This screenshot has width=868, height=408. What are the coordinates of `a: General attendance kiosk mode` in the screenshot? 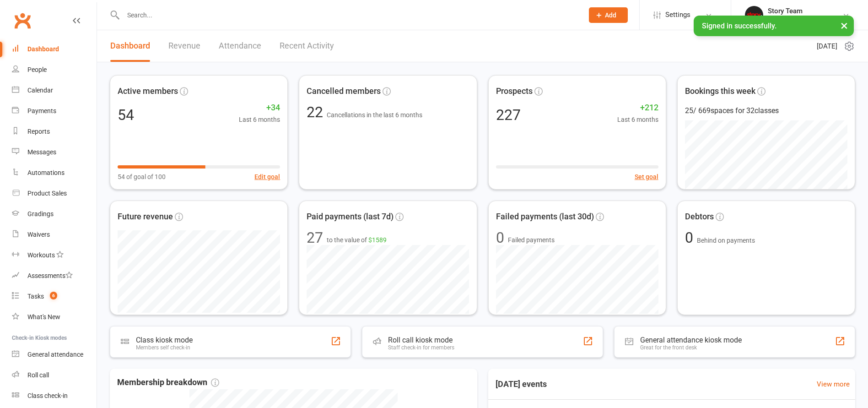 It's located at (54, 355).